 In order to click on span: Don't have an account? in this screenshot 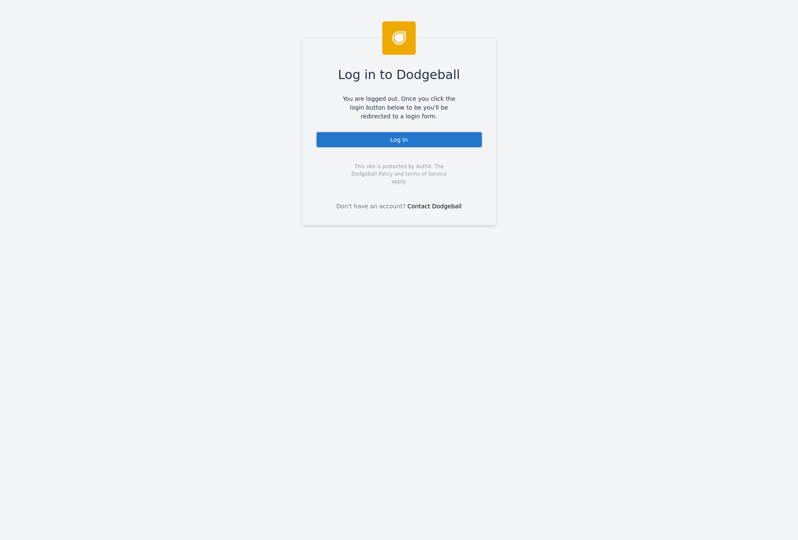, I will do `click(371, 206)`.